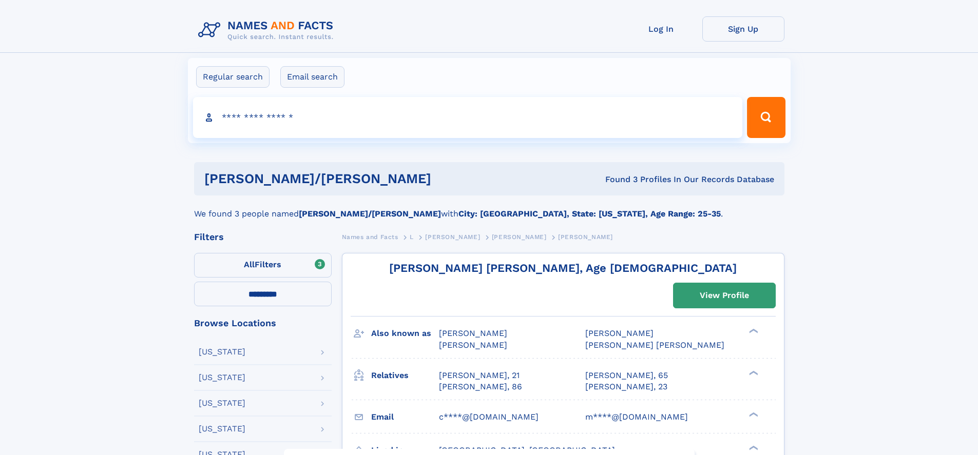 The image size is (978, 455). Describe the element at coordinates (263, 265) in the screenshot. I see `label: Filters` at that location.